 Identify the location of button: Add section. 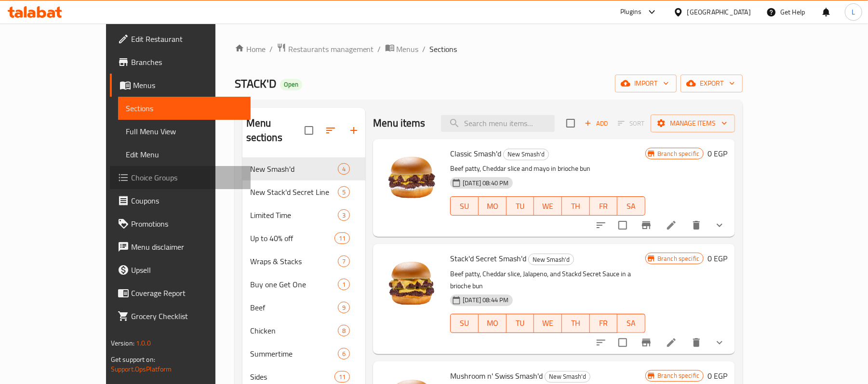
(354, 131).